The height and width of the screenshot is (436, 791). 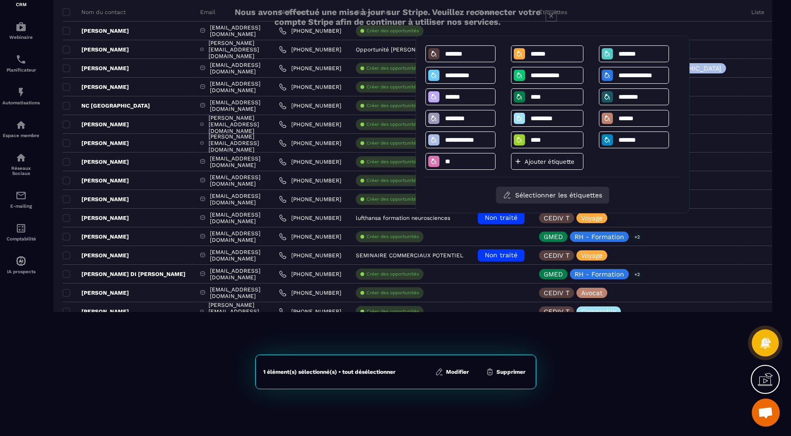 I want to click on p: Opportunité, so click(x=372, y=12).